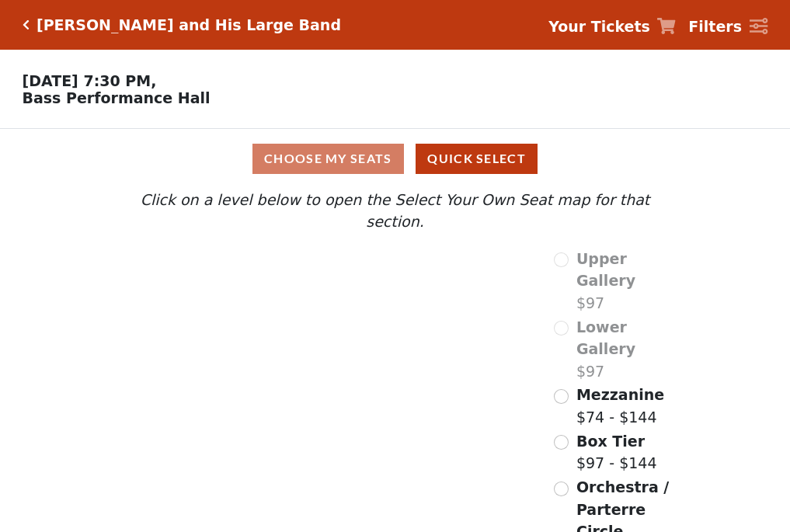 This screenshot has height=532, width=790. What do you see at coordinates (290, 319) in the screenshot?
I see `path: Lower Gallery - Seats Available: 0` at bounding box center [290, 319].